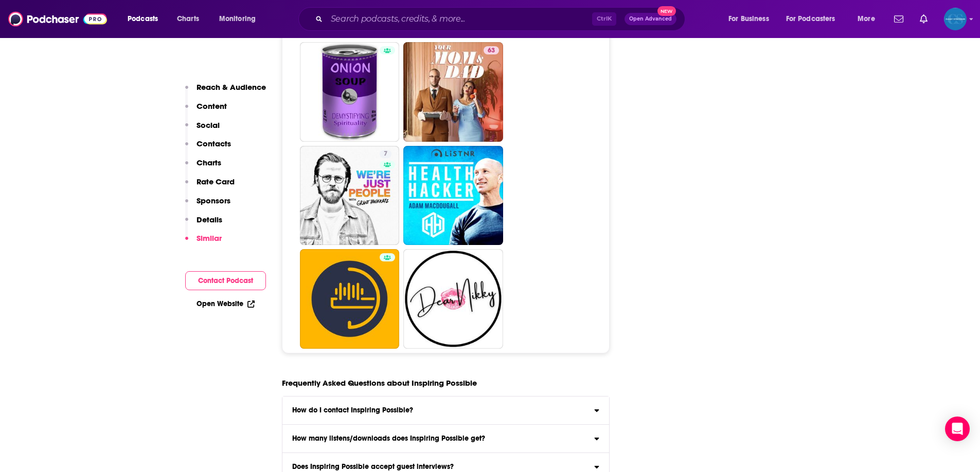  What do you see at coordinates (206, 111) in the screenshot?
I see `button: Content` at bounding box center [206, 111].